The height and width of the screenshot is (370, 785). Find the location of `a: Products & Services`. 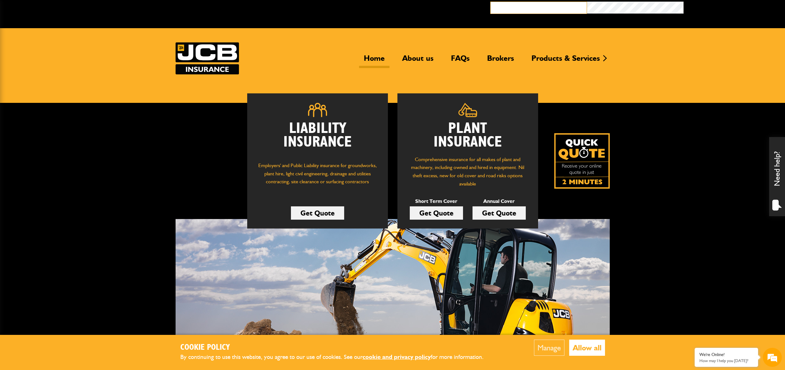

a: Products & Services is located at coordinates (565, 61).